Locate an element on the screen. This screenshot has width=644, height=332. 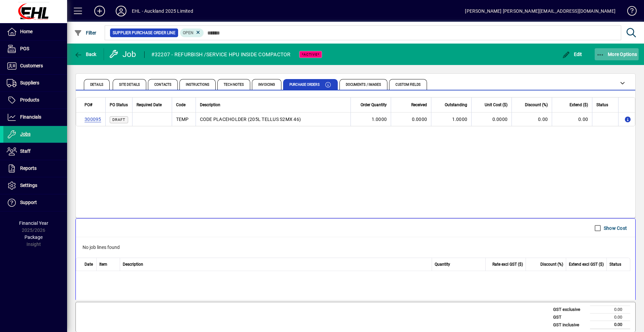
div: EHL - Auckland 2025 Limited is located at coordinates (162, 11).